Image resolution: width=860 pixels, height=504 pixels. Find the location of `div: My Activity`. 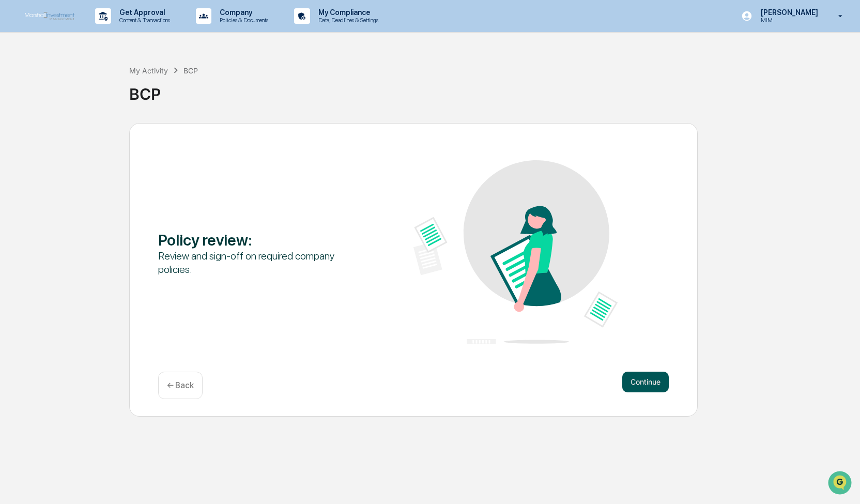

div: My Activity is located at coordinates (148, 70).